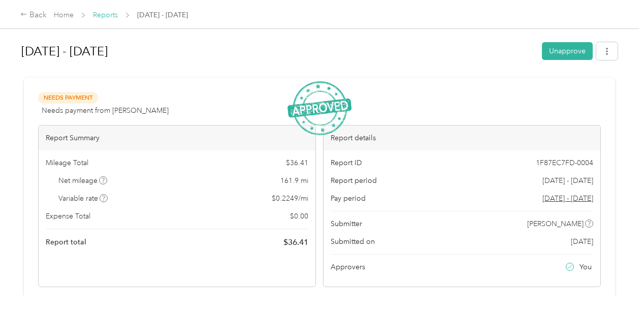  Describe the element at coordinates (278, 51) in the screenshot. I see `h1: Sep 1 - 30, 2025` at that location.